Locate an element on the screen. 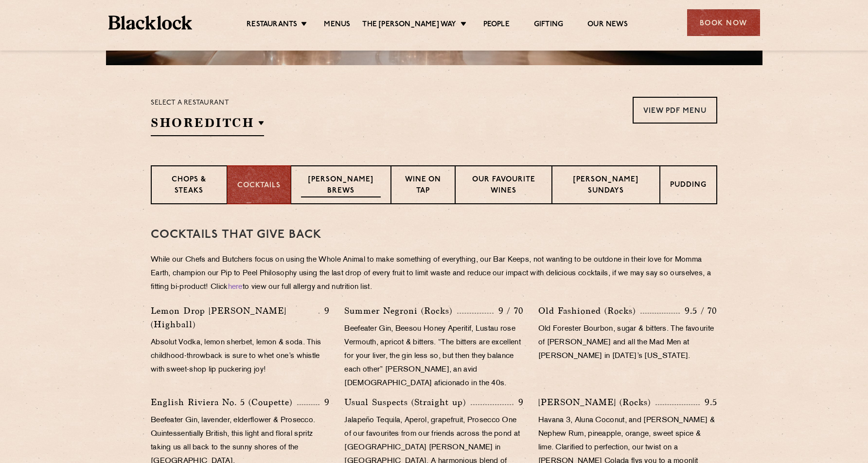  p: Beefeater Gin, Beesou Honey Aperitif, Lustau rose Vermouth, apricot & bitters. “The bitters are e... is located at coordinates (434, 356).